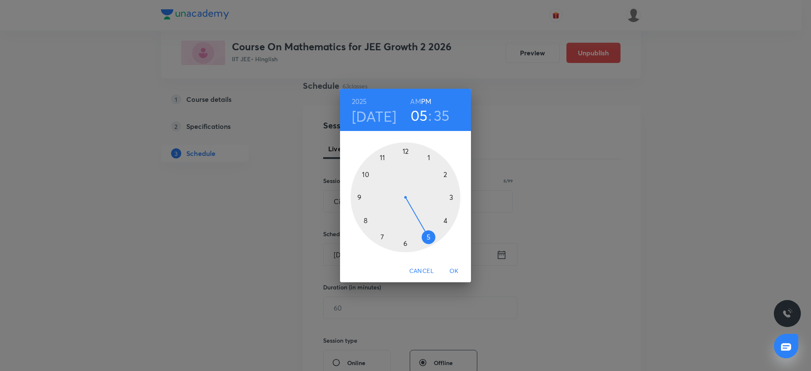 The height and width of the screenshot is (371, 811). What do you see at coordinates (422, 271) in the screenshot?
I see `button: Cancel` at bounding box center [422, 271].